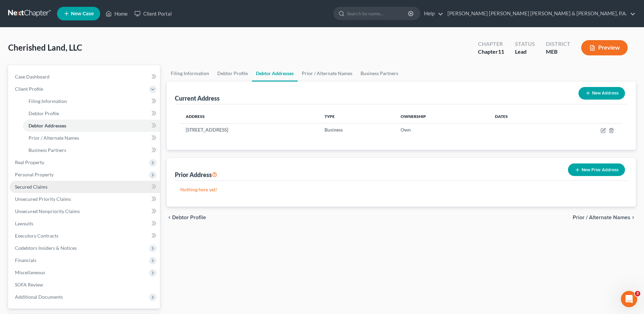 Image resolution: width=644 pixels, height=314 pixels. I want to click on span: Unsecured Nonpriority Claims, so click(47, 211).